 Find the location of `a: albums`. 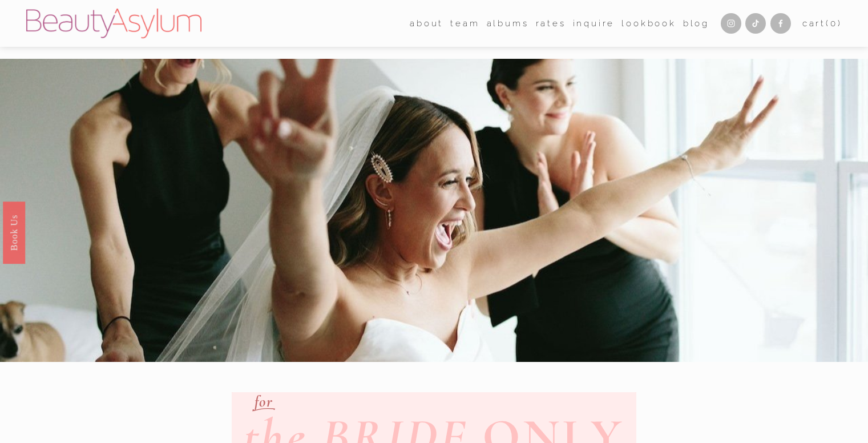

a: albums is located at coordinates (508, 23).